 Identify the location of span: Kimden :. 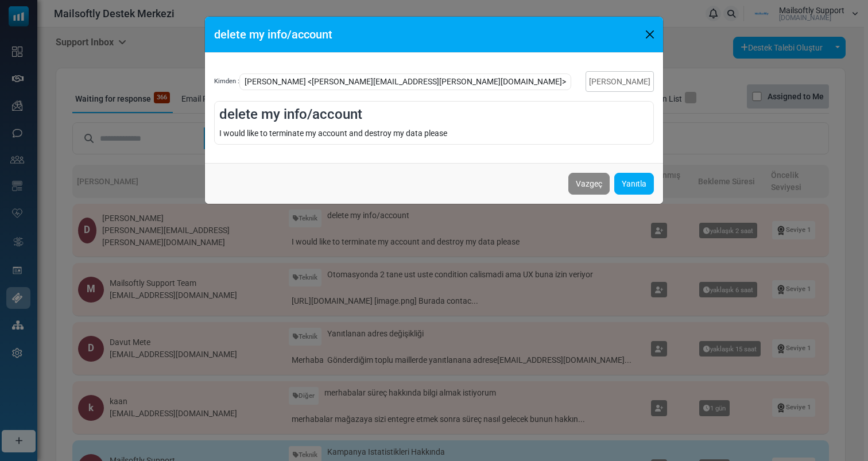
(227, 82).